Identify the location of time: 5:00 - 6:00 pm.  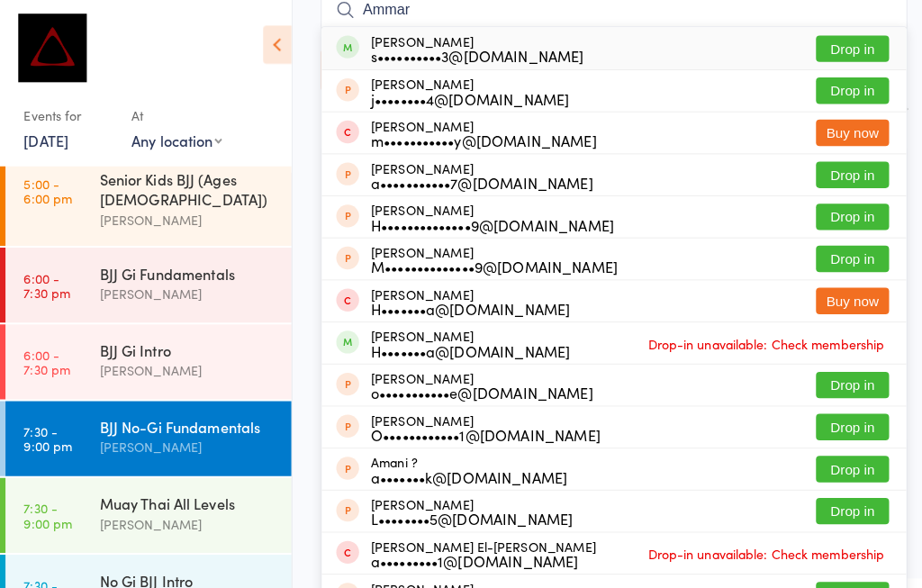
(47, 188).